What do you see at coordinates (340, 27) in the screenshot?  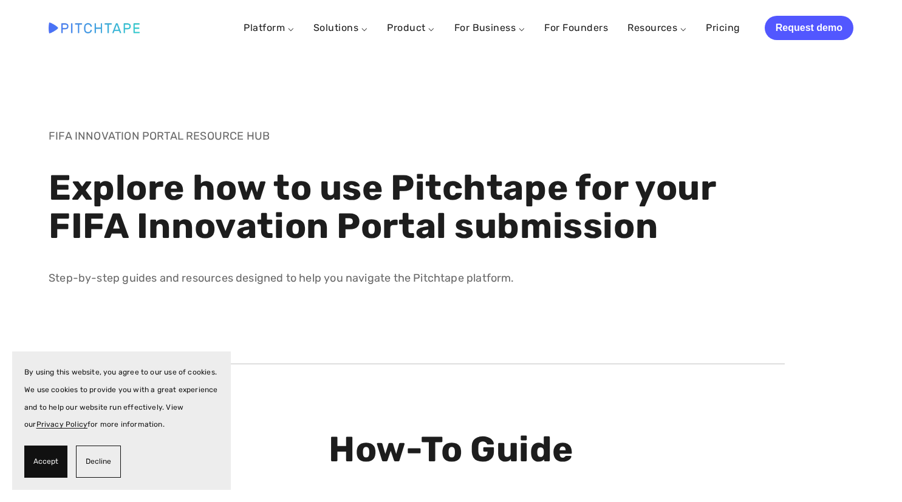 I see `a: Solutions ⌵` at bounding box center [340, 27].